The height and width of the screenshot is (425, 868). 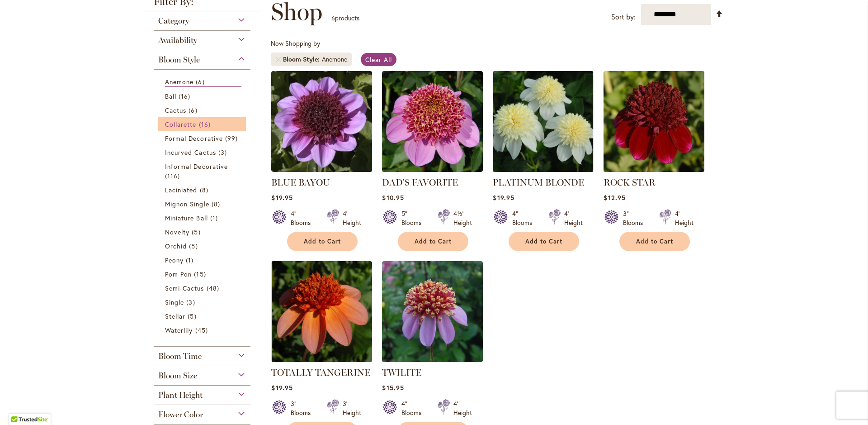 What do you see at coordinates (178, 375) in the screenshot?
I see `span: Bloom Size` at bounding box center [178, 375].